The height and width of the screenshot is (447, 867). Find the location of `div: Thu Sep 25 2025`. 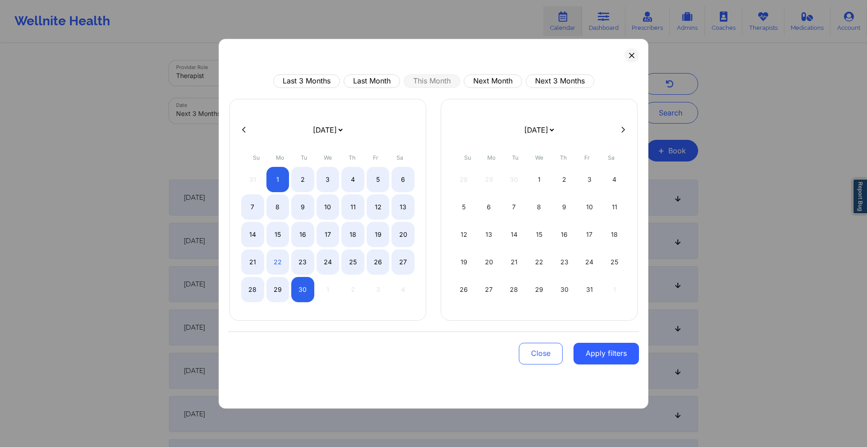

div: Thu Sep 25 2025 is located at coordinates (352, 262).